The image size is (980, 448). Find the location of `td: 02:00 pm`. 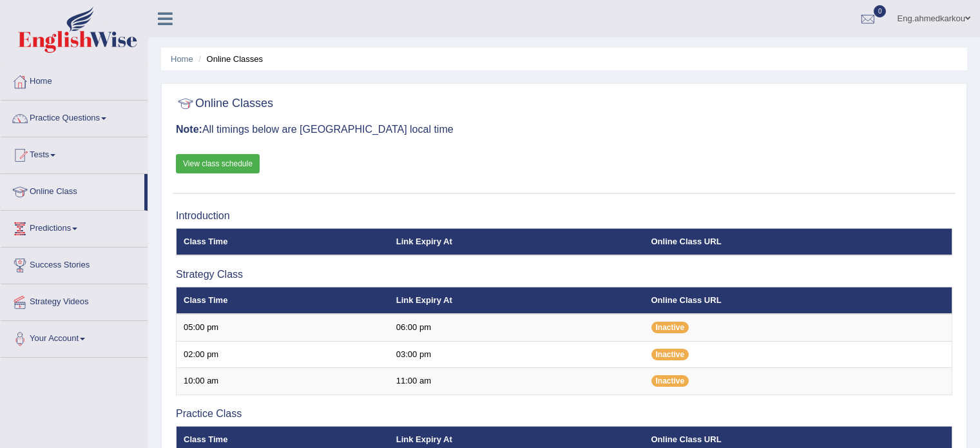

td: 02:00 pm is located at coordinates (283, 355).